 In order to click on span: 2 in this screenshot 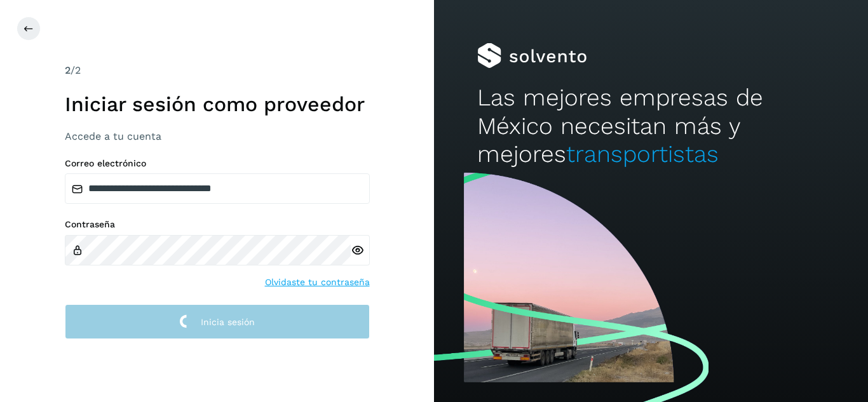, I will do `click(67, 70)`.